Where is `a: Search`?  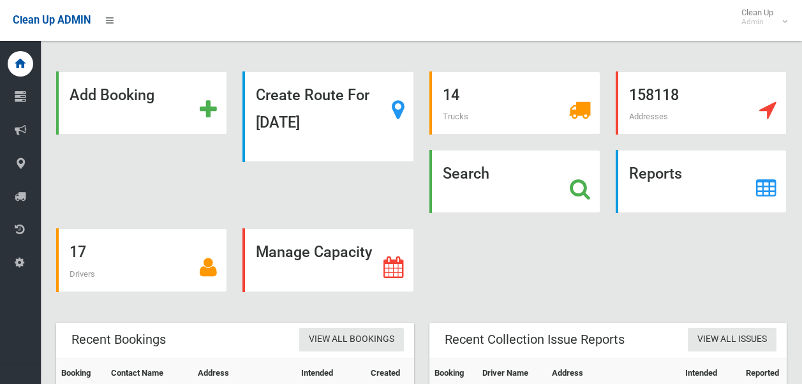
a: Search is located at coordinates (515, 181).